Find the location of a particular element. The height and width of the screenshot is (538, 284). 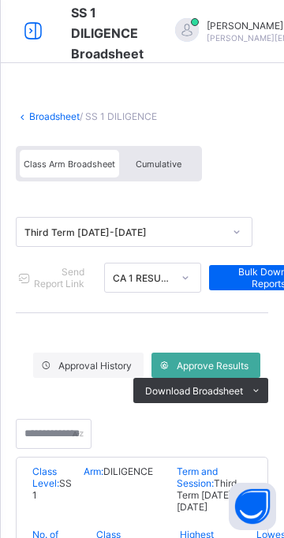

span: Approve Results is located at coordinates (212, 365).